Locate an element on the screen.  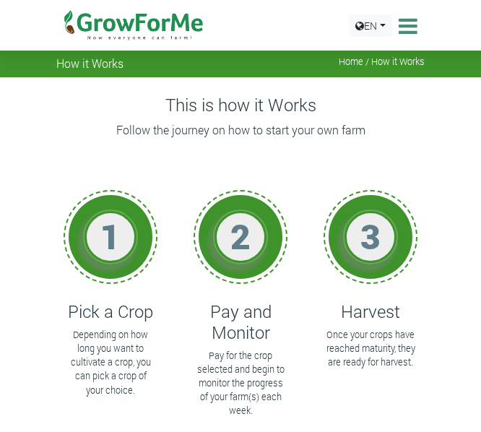
h4: Pick a Crop is located at coordinates (110, 311).